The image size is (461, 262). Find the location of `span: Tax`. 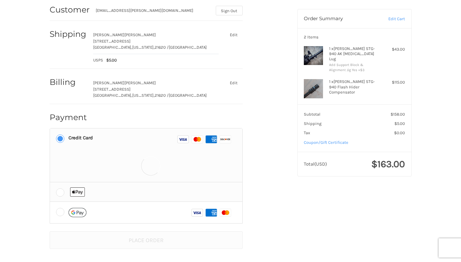

span: Tax is located at coordinates (307, 132).